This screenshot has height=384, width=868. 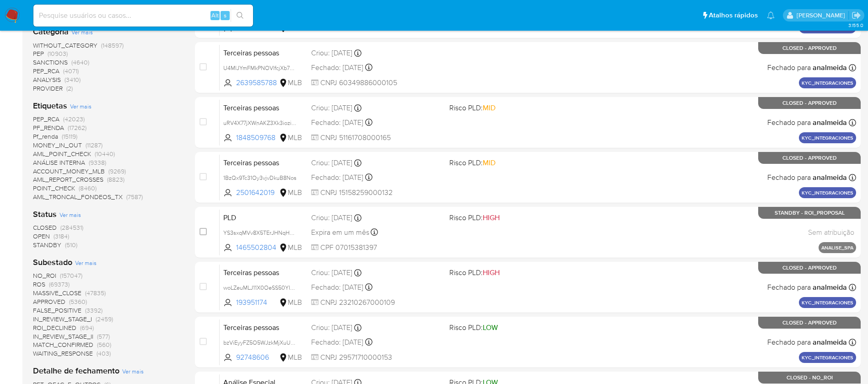 I want to click on a: Sair, so click(x=856, y=15).